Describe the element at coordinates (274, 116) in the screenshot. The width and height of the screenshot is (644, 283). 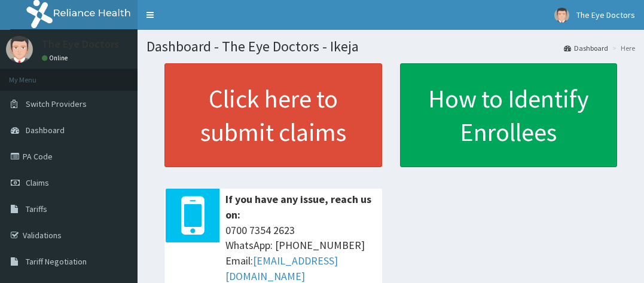
I see `a: Click here to submit claims` at that location.